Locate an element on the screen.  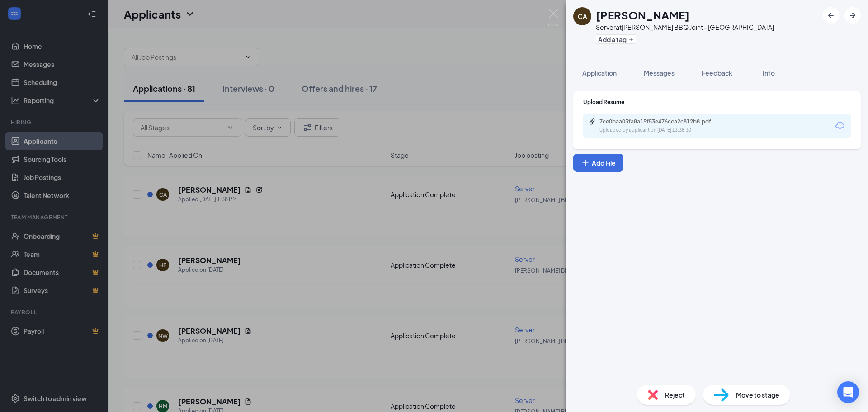
a: Download is located at coordinates (840, 126).